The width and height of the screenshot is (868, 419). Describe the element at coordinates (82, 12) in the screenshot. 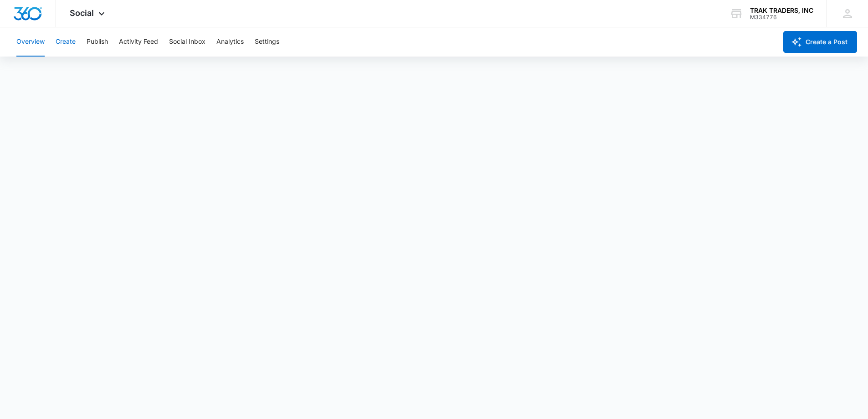

I see `span: Social` at that location.